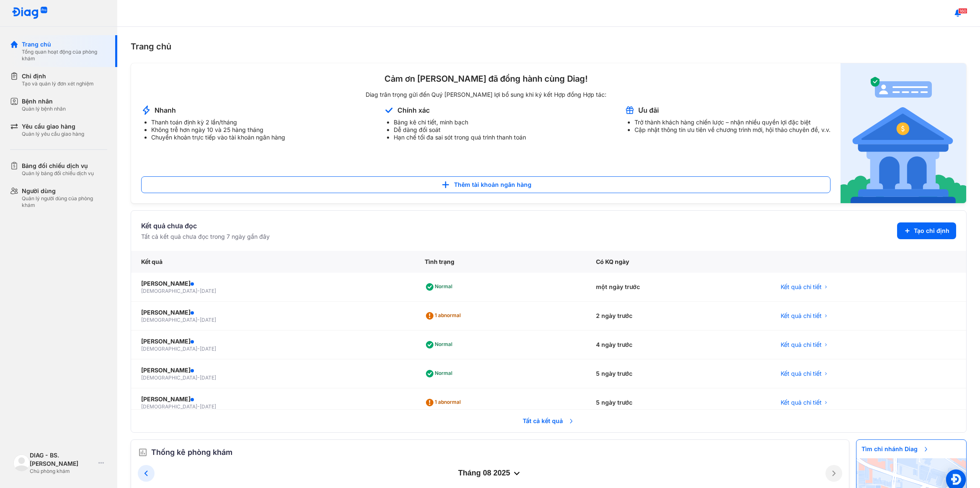 The height and width of the screenshot is (488, 980). What do you see at coordinates (733, 122) in the screenshot?
I see `li: Trở thành khách hàng chiến lược – nhận nhiều quyền lợi đặc biệt` at bounding box center [733, 122].